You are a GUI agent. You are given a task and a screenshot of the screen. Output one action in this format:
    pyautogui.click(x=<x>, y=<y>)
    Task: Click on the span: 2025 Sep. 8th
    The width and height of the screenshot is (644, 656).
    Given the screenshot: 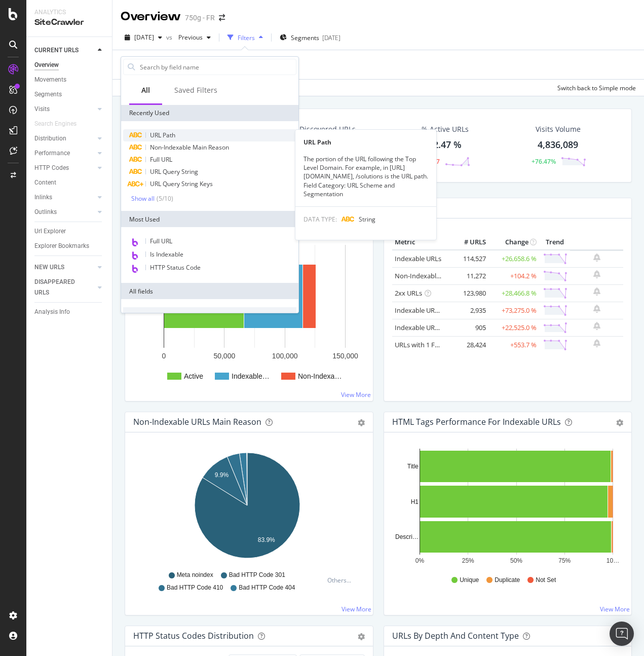 What is the action you would take?
    pyautogui.click(x=144, y=37)
    